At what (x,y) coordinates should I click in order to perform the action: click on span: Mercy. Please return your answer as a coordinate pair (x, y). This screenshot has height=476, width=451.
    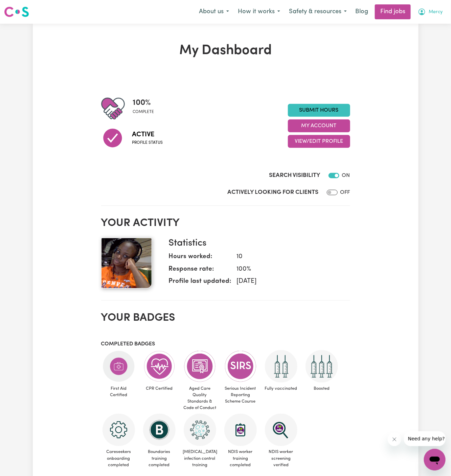
    Looking at the image, I should click on (435, 12).